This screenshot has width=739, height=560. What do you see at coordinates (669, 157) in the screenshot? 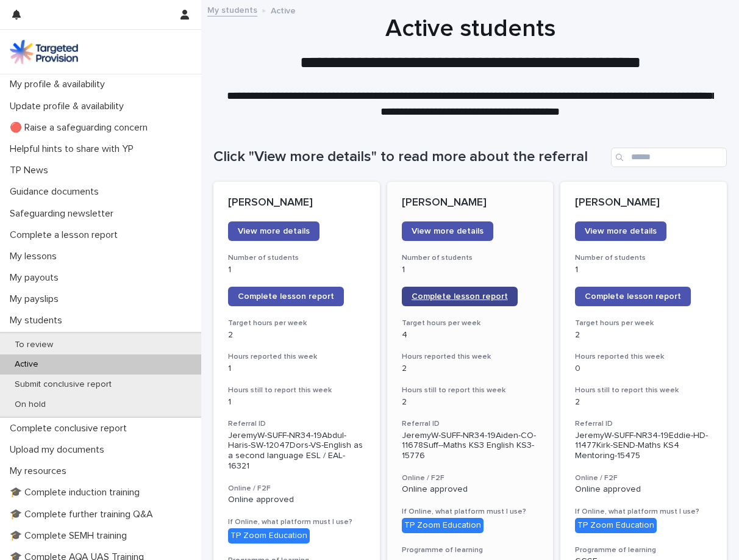
I see `div: Search` at bounding box center [669, 157].